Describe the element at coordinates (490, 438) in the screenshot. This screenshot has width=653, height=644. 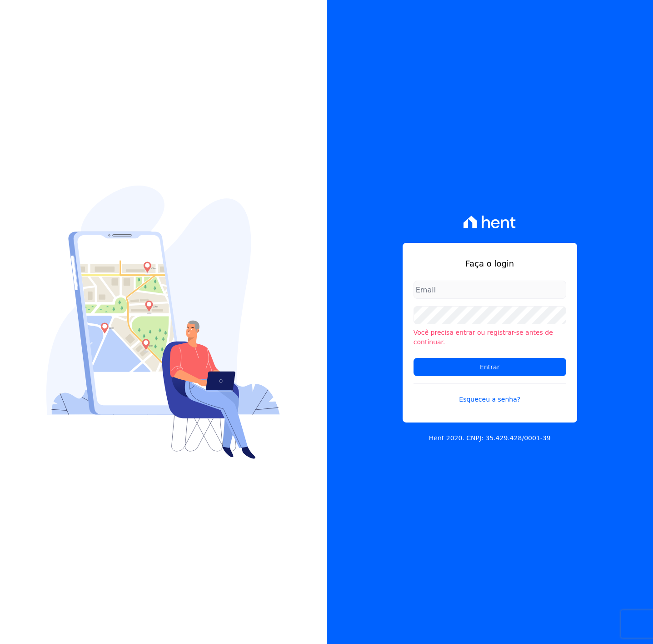
I see `p: Hent 2020. CNPJ: 35.429.428/0001-39` at that location.